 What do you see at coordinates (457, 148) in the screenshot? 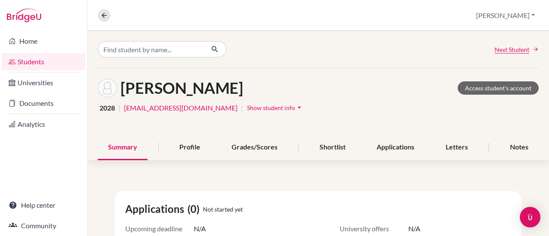
I see `div: Letters` at bounding box center [457, 148].